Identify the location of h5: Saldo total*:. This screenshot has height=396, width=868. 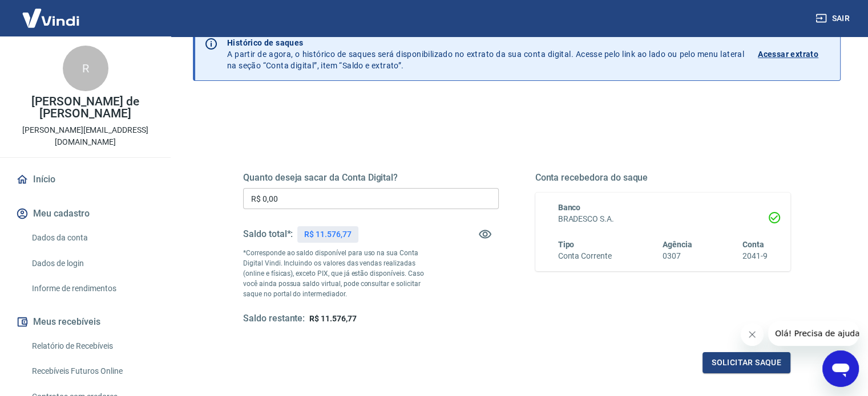
(267, 234).